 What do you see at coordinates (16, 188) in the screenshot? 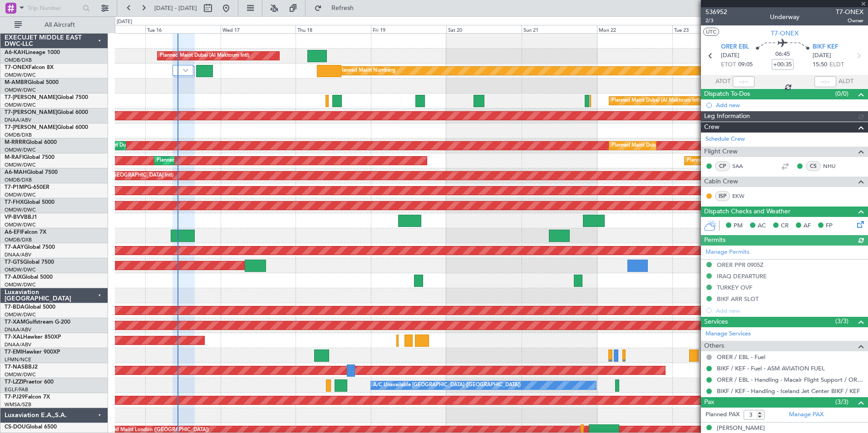
I see `span: T7-P1MP` at bounding box center [16, 188].